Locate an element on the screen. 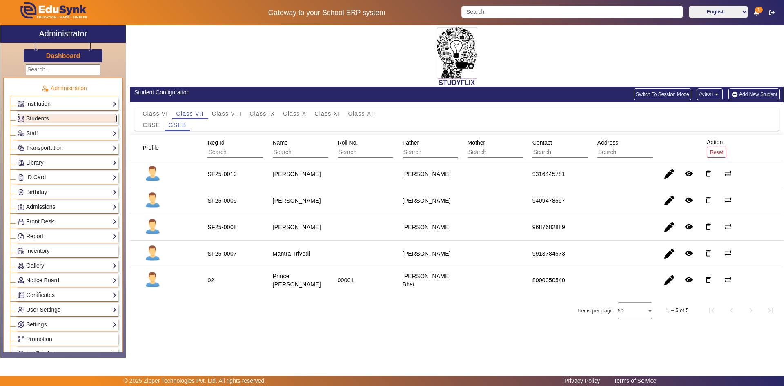  h5: Gateway to your School ERP system is located at coordinates (327, 13).